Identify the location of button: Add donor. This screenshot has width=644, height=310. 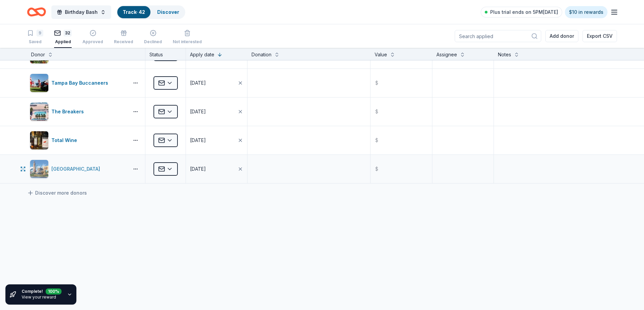
(562, 36).